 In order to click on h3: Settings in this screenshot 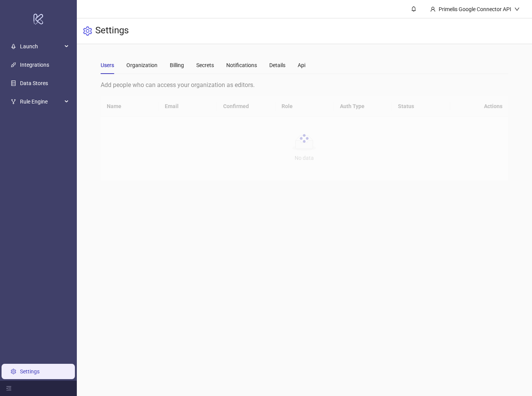, I will do `click(112, 31)`.